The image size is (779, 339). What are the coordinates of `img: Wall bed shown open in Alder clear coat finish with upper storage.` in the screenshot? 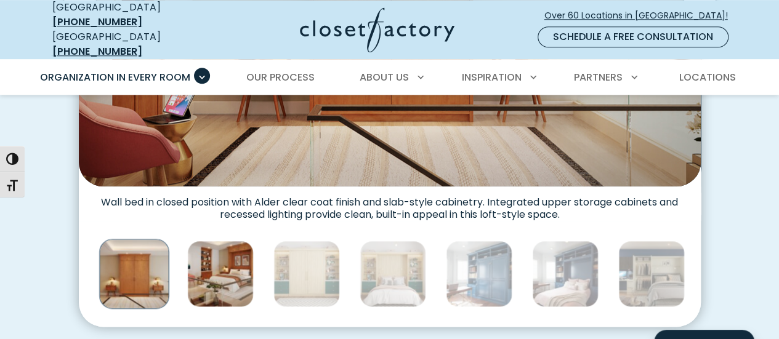 It's located at (221, 274).